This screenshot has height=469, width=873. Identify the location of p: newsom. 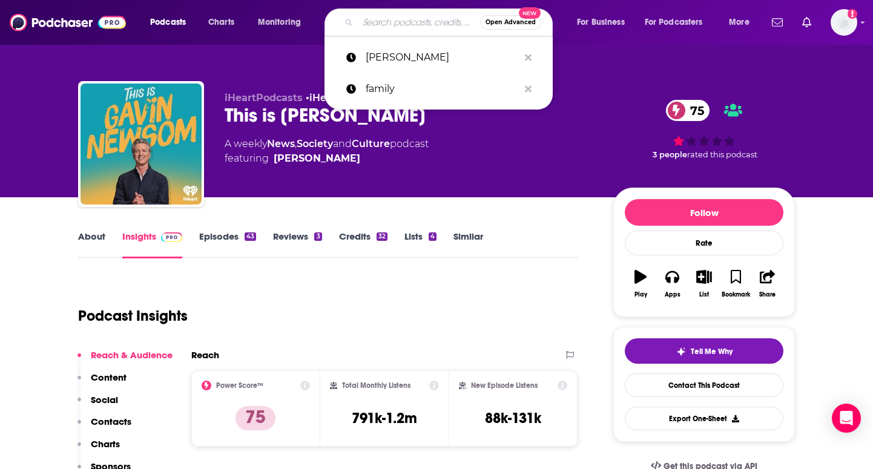
(442, 58).